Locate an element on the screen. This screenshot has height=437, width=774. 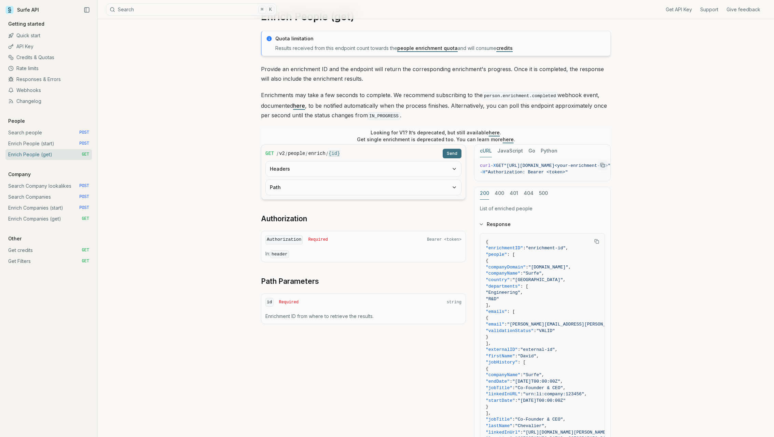
kbd: K is located at coordinates (271, 10).